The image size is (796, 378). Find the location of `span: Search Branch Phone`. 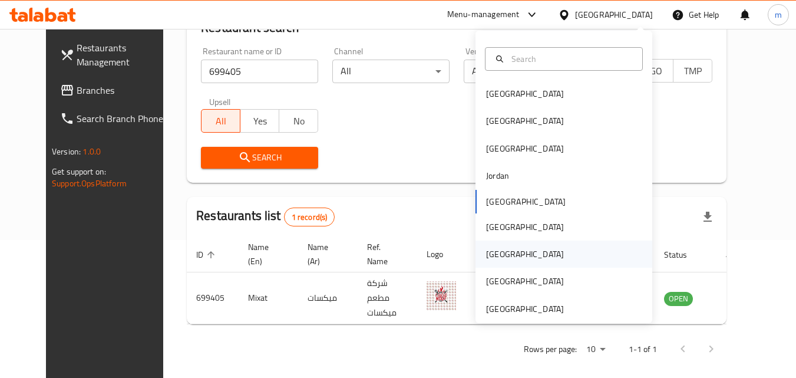

span: Search Branch Phone is located at coordinates (123, 119).